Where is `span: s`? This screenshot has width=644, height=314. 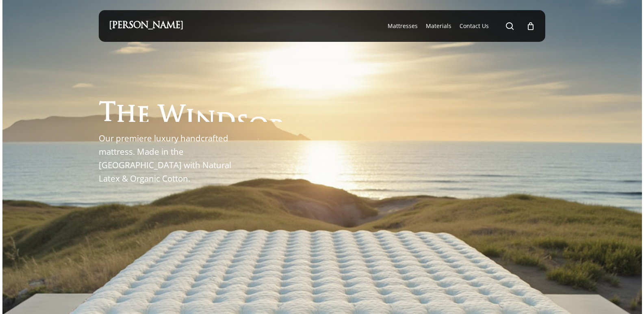 span: s is located at coordinates (242, 124).